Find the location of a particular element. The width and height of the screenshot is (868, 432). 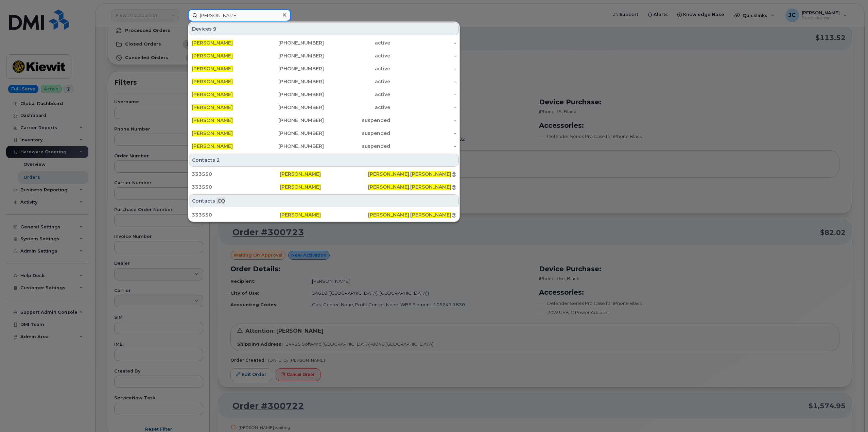

span: 9 is located at coordinates (215, 29).